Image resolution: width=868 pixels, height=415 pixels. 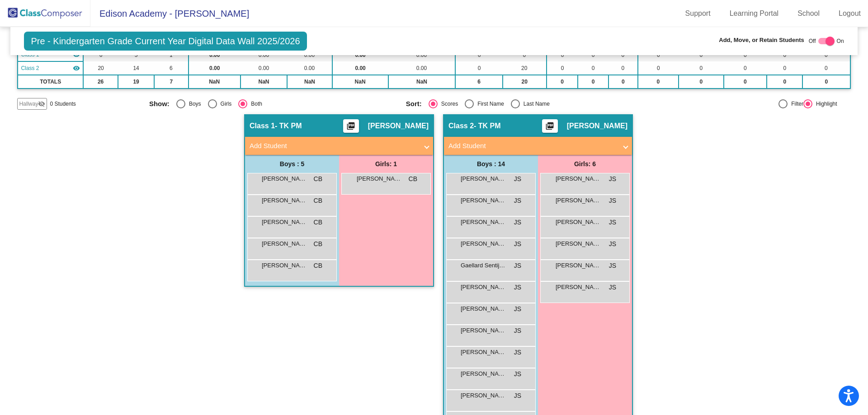 I want to click on span: Show:, so click(x=159, y=104).